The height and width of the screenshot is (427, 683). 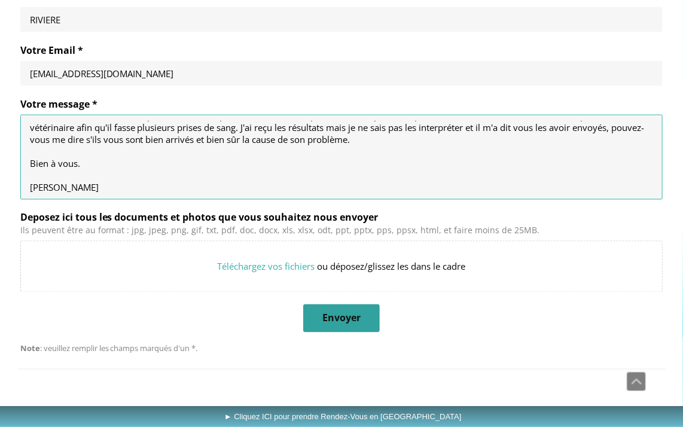 I want to click on input: Votre Email *, so click(x=342, y=74).